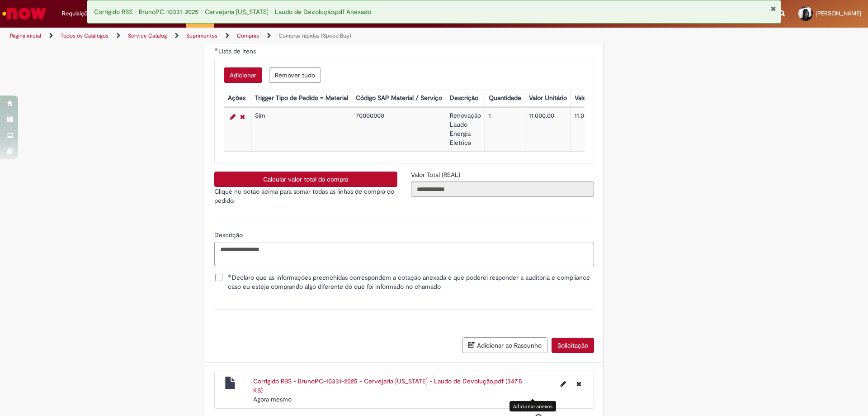 Image resolution: width=868 pixels, height=416 pixels. What do you see at coordinates (229, 235) in the screenshot?
I see `span: Descrição` at bounding box center [229, 235].